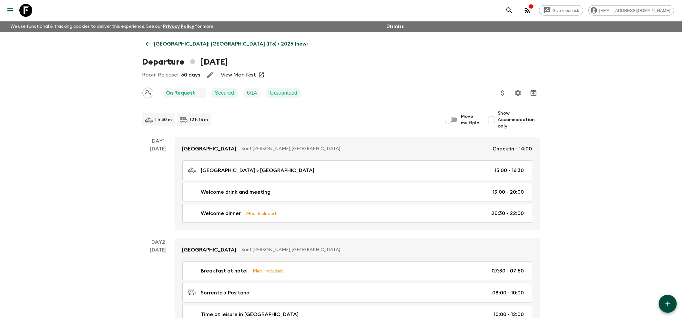 This screenshot has height=318, width=682. I want to click on button: Archive (Completed, Cancelled or Unsynced Departures only), so click(534, 93).